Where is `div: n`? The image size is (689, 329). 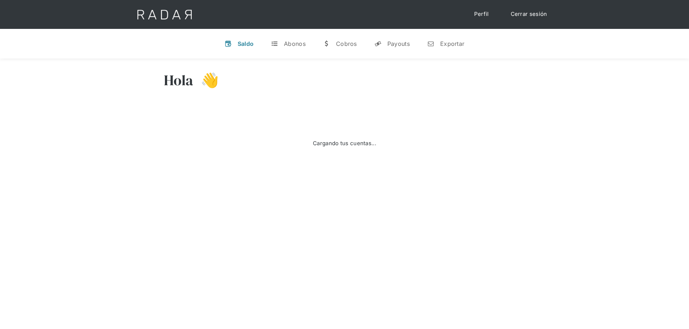
div: n is located at coordinates (431, 44).